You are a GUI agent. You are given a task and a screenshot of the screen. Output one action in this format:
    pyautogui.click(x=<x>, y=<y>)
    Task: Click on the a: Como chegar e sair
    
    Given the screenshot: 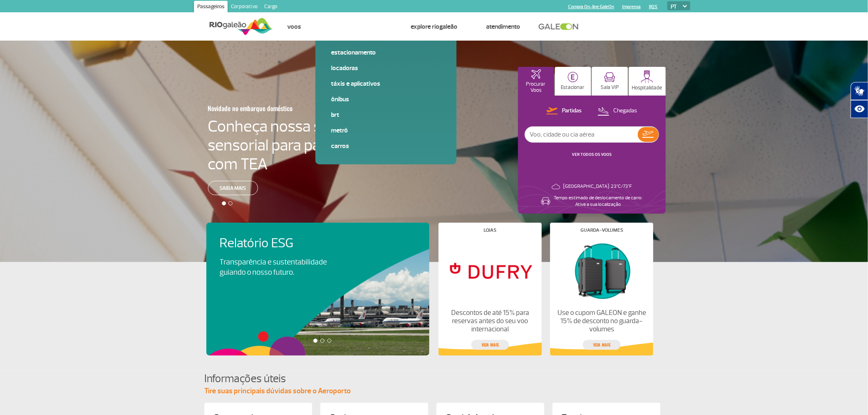 What is the action you would take?
    pyautogui.click(x=356, y=27)
    